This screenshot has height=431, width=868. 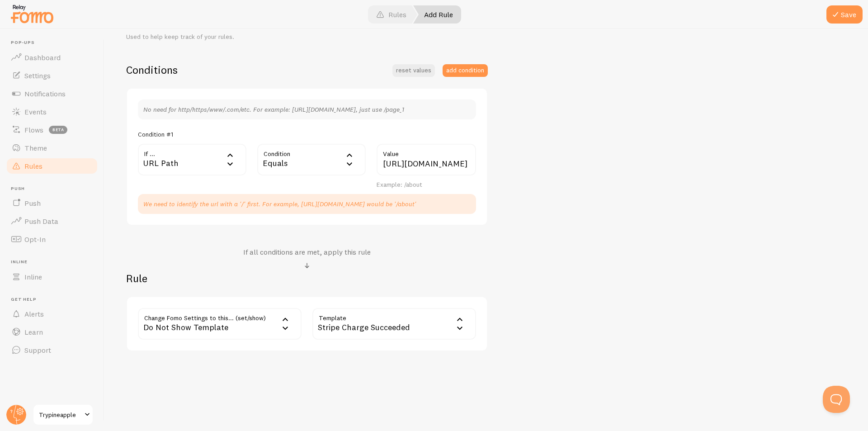 I want to click on span: Dashboard, so click(x=42, y=57).